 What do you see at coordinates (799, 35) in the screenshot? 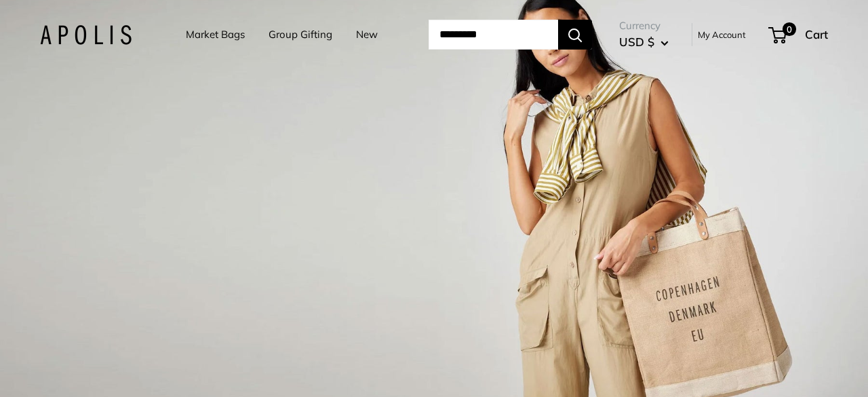
I see `a: 0 Cart` at bounding box center [799, 35].